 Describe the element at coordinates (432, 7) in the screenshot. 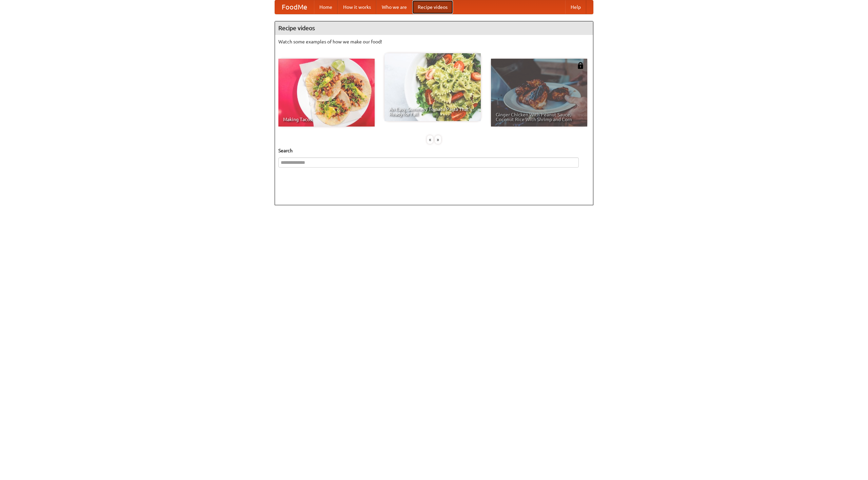

I see `a: Recipe videos` at that location.